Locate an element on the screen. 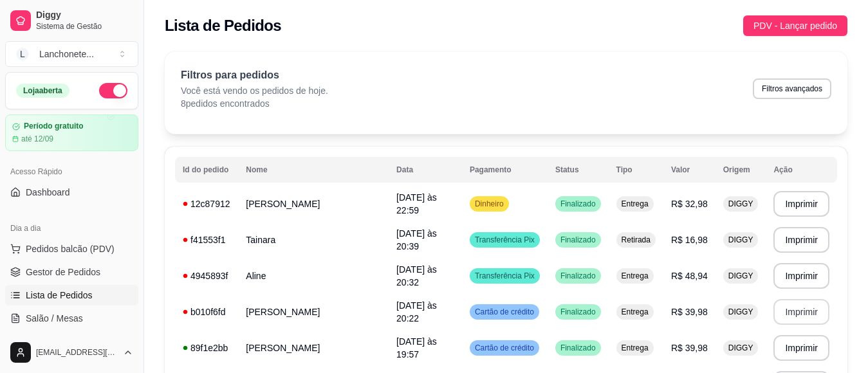 This screenshot has height=373, width=868. button: Pedidos balcão (PDV) is located at coordinates (71, 249).